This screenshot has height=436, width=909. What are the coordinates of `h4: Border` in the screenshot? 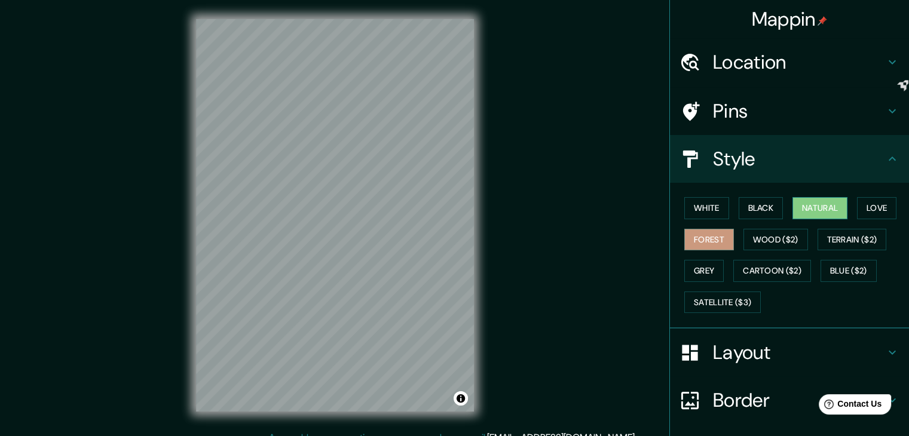 It's located at (799, 400).